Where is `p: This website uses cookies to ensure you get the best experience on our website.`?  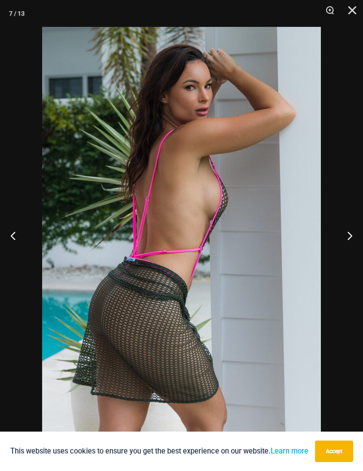 p: This website uses cookies to ensure you get the best experience on our website. is located at coordinates (159, 451).